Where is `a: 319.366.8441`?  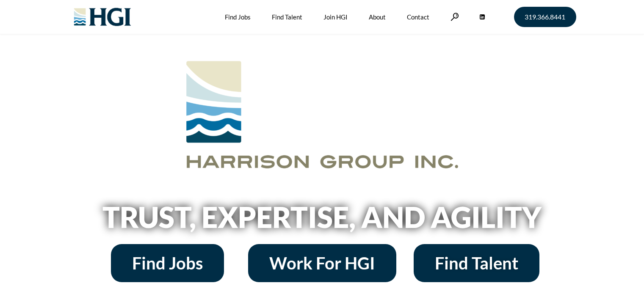 a: 319.366.8441 is located at coordinates (545, 17).